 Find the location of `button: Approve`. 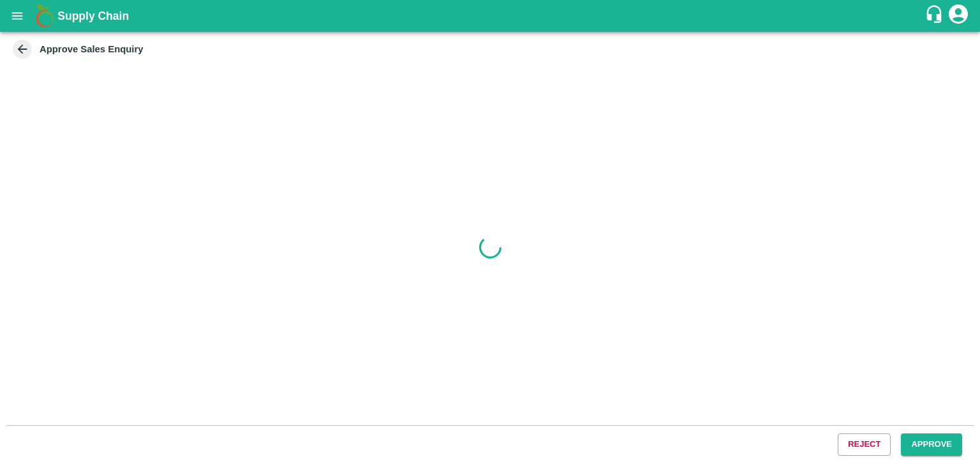

button: Approve is located at coordinates (931, 444).